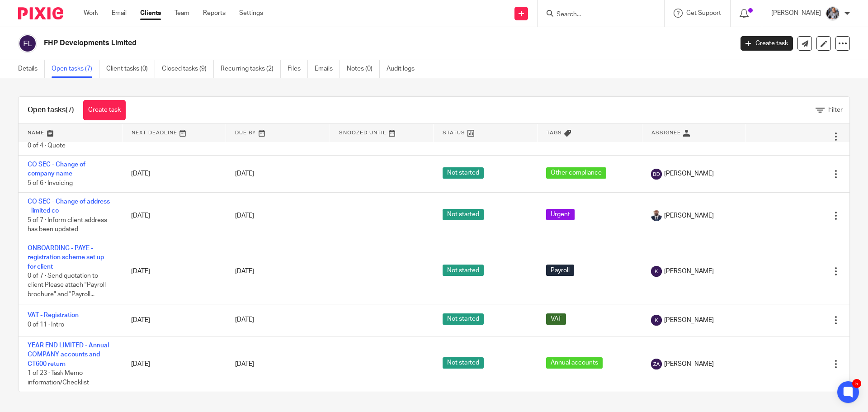 The width and height of the screenshot is (868, 412). Describe the element at coordinates (327, 68) in the screenshot. I see `a: Emails` at that location.